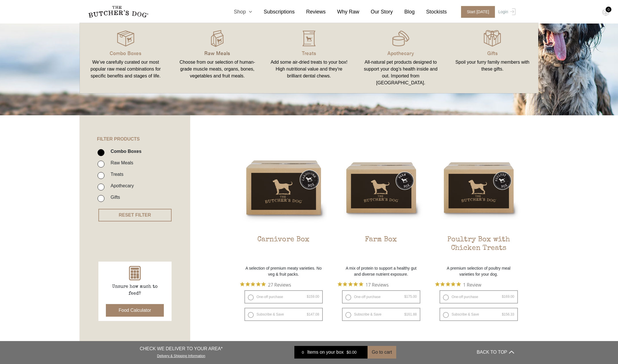  I want to click on img: TBD_Cart-Empty.png, so click(606, 12).